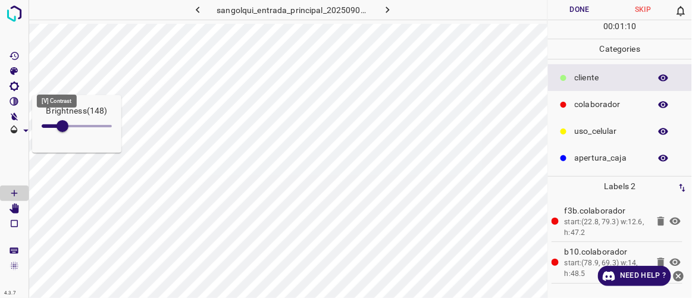 This screenshot has height=298, width=692. What do you see at coordinates (14, 14) in the screenshot?
I see `img: logo` at bounding box center [14, 14].